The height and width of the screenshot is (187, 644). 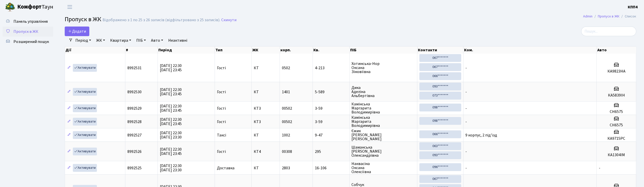 I want to click on span: 8992529, so click(x=135, y=109).